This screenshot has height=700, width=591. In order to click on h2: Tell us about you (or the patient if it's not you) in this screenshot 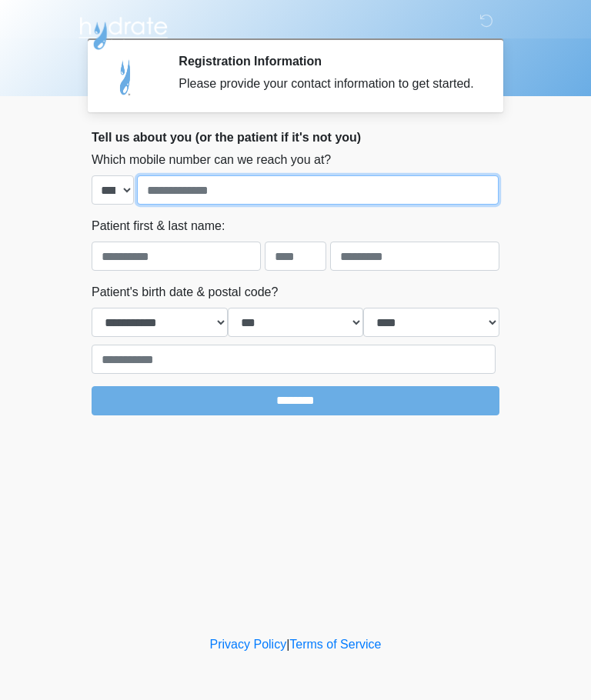, I will do `click(295, 137)`.